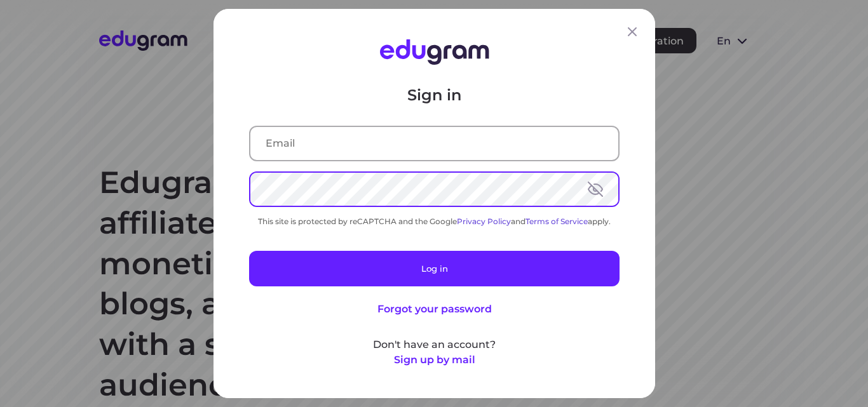 The width and height of the screenshot is (868, 407). I want to click on a: Privacy Policy, so click(484, 221).